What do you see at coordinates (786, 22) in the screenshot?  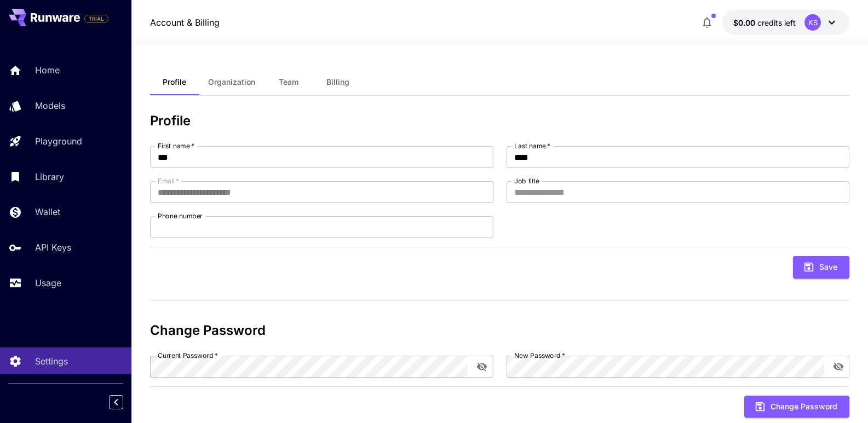 I see `button: $0.00KS` at bounding box center [786, 22].